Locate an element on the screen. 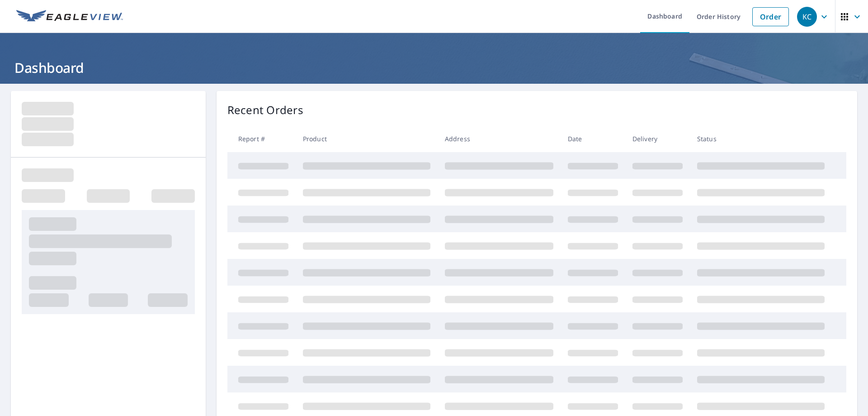 The height and width of the screenshot is (416, 868). th: Delivery is located at coordinates (658, 138).